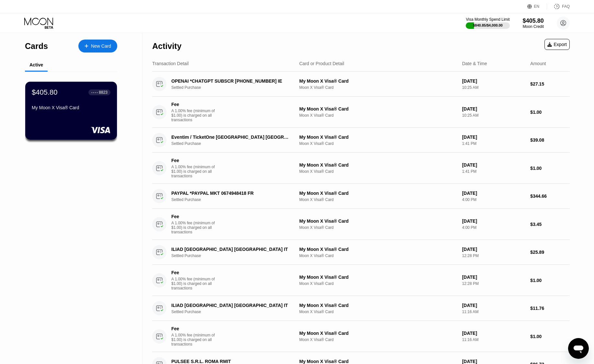 The image size is (594, 364). What do you see at coordinates (557, 44) in the screenshot?
I see `div: Export` at bounding box center [557, 44].